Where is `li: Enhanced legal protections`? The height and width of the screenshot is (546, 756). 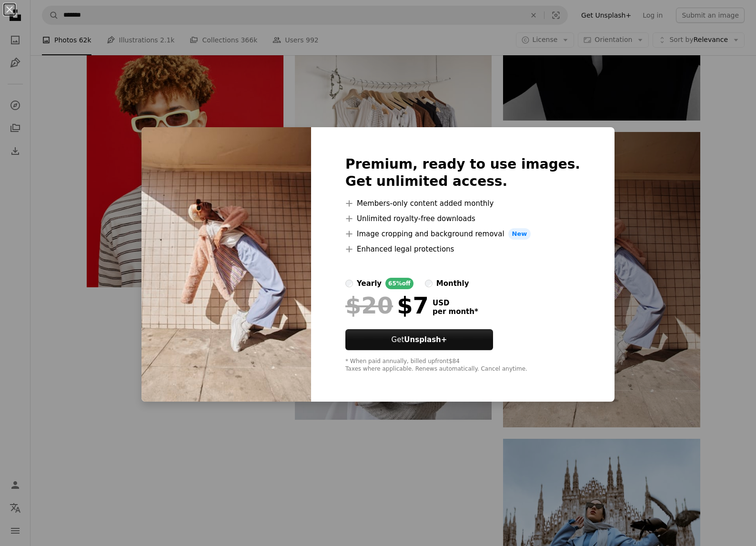 li: Enhanced legal protections is located at coordinates (463, 249).